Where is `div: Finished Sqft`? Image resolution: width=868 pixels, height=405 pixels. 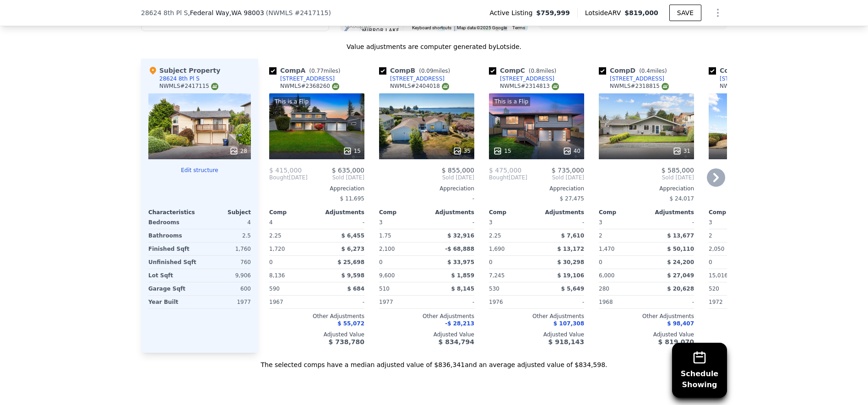 div: Finished Sqft is located at coordinates (173, 249).